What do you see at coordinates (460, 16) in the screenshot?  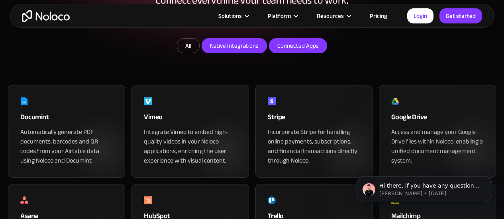 I see `a: Get started` at bounding box center [460, 16].